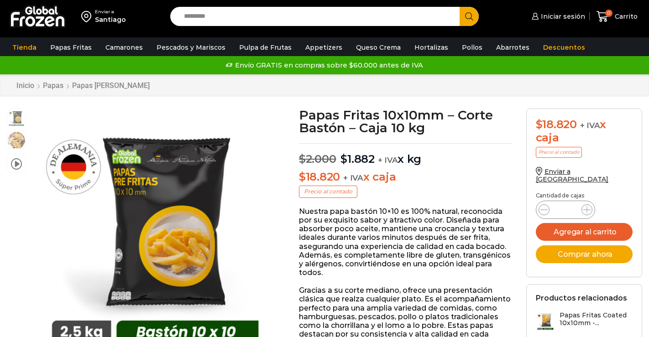  Describe the element at coordinates (53, 85) in the screenshot. I see `a: Papas` at that location.